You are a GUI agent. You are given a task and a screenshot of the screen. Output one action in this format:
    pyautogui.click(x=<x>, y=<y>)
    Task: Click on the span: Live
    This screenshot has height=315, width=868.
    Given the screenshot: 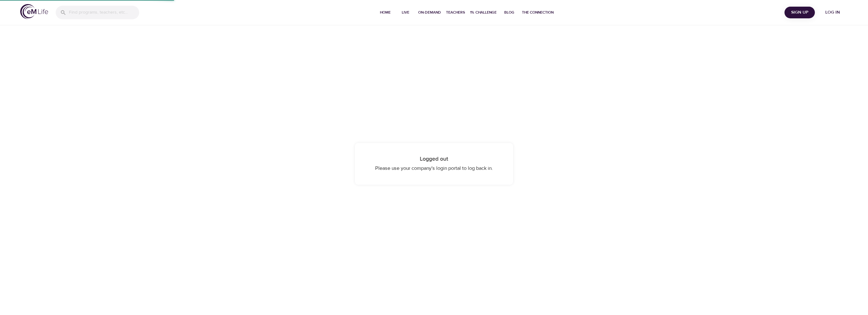 What is the action you would take?
    pyautogui.click(x=405, y=12)
    